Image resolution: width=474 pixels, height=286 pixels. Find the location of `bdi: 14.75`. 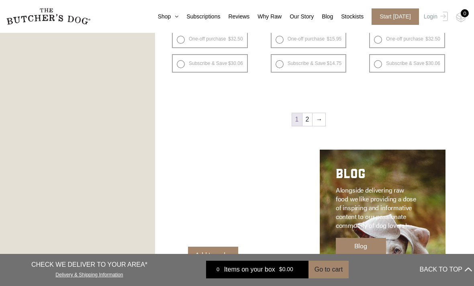

bdi: 14.75 is located at coordinates (334, 63).